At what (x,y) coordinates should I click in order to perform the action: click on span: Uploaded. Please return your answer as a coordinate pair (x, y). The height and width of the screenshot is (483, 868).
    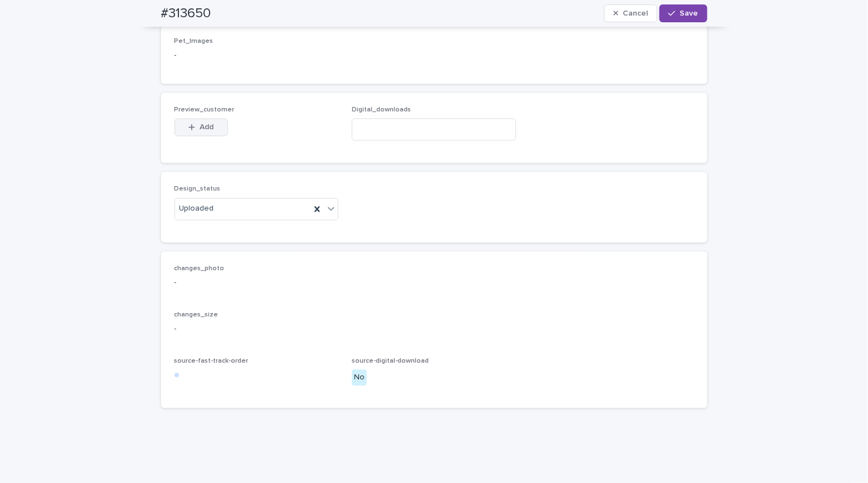
    Looking at the image, I should click on (197, 209).